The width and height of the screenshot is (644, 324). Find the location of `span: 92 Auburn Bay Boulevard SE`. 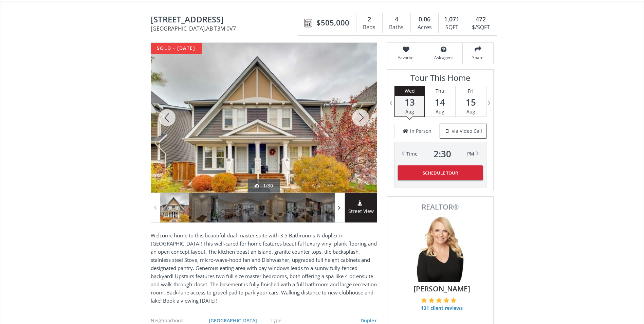

span: 92 Auburn Bay Boulevard SE is located at coordinates (226, 20).